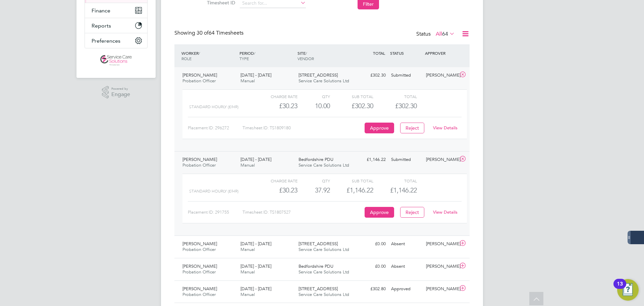  Describe the element at coordinates (116, 26) in the screenshot. I see `button: Reports` at that location.